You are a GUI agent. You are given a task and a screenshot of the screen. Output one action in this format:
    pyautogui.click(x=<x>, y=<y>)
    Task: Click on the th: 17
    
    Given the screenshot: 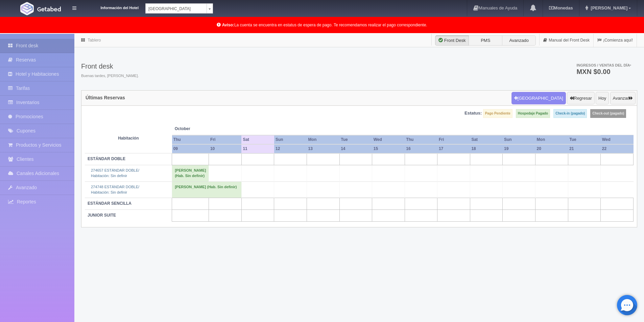 What is the action you would take?
    pyautogui.click(x=454, y=148)
    